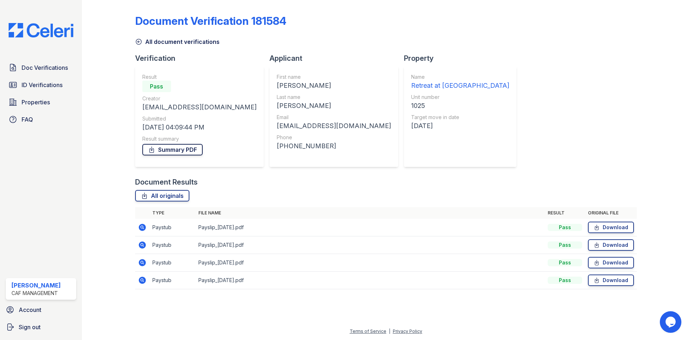 The height and width of the screenshot is (340, 690). I want to click on span: Account, so click(30, 310).